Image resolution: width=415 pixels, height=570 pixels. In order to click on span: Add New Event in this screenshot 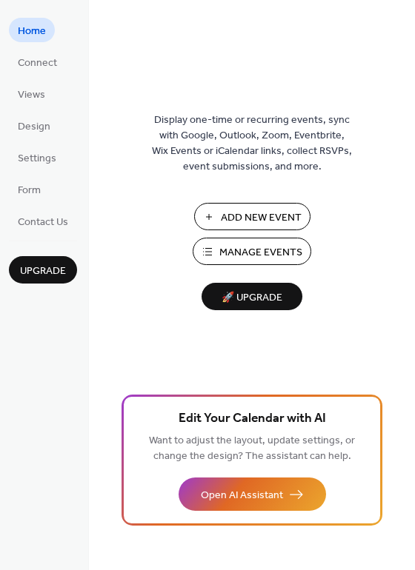, I will do `click(261, 218)`.